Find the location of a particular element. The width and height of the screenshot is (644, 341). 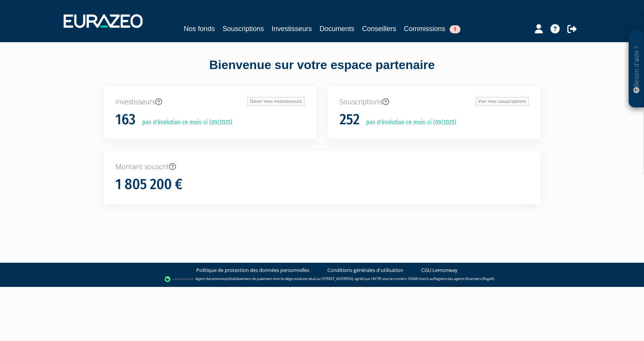

a: Nos fonds is located at coordinates (199, 29).